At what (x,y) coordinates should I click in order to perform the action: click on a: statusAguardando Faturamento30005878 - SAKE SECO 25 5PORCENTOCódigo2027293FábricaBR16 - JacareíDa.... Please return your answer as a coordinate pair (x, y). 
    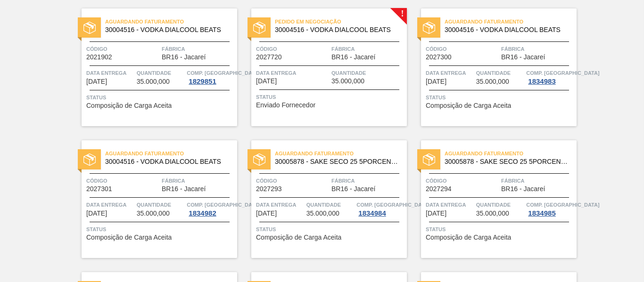
    Looking at the image, I should click on (322, 199).